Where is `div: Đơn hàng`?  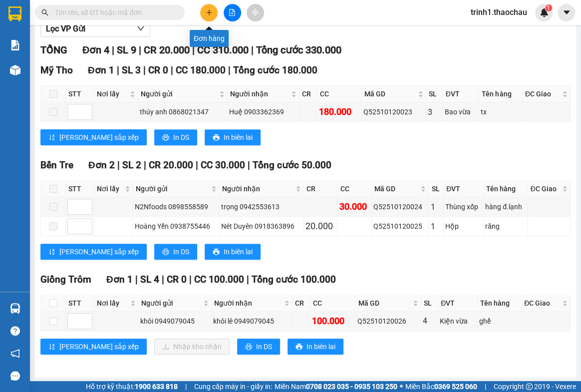
div: Đơn hàng is located at coordinates (209, 39).